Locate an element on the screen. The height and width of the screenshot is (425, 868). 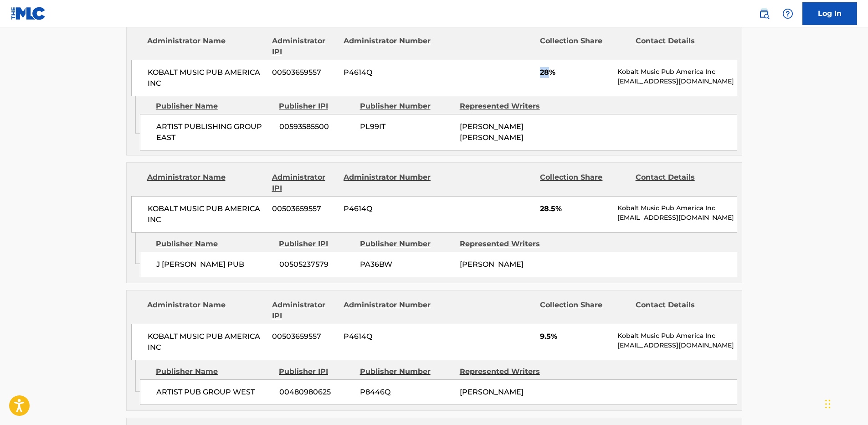
a: Log In is located at coordinates (830, 14).